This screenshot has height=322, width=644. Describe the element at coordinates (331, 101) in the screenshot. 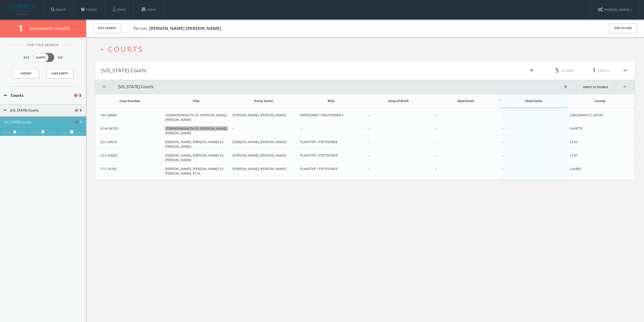

I see `div: Role` at that location.